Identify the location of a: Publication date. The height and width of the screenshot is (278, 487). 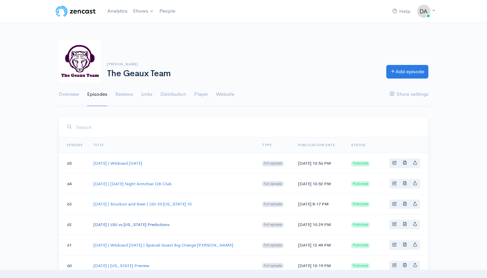
(316, 145).